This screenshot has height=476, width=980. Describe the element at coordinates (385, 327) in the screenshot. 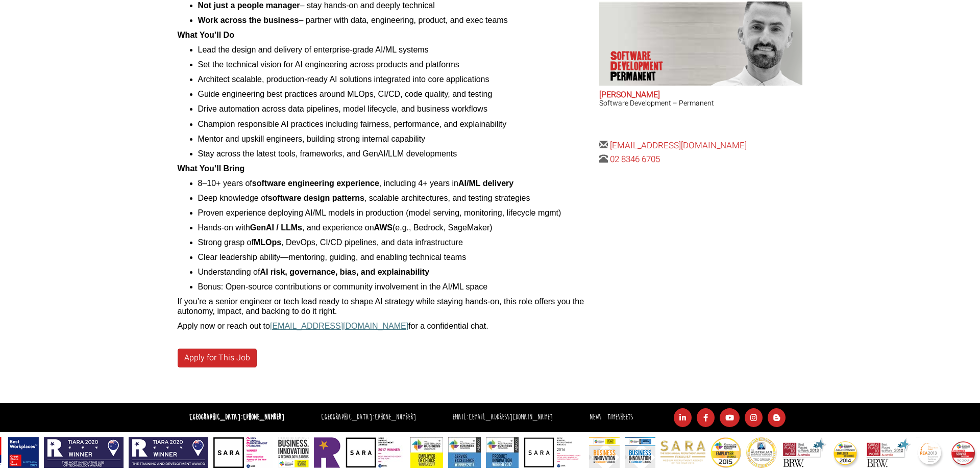

I see `p: Apply now or reach out to for a confidential chat.` at that location.